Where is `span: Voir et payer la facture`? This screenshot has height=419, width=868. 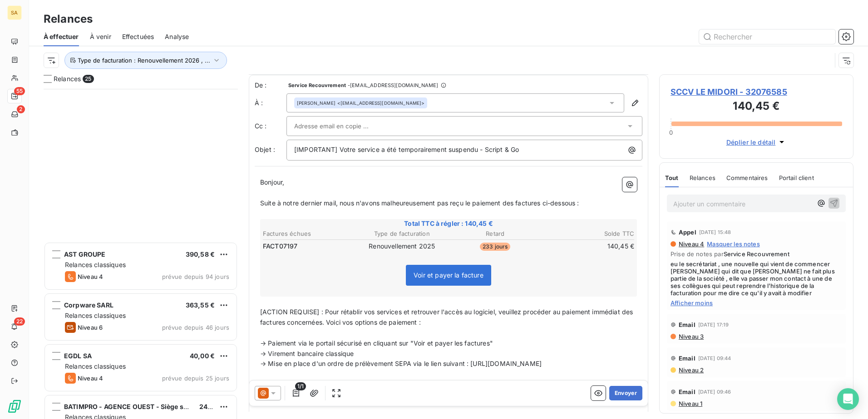 span: Voir et payer la facture is located at coordinates (449, 275).